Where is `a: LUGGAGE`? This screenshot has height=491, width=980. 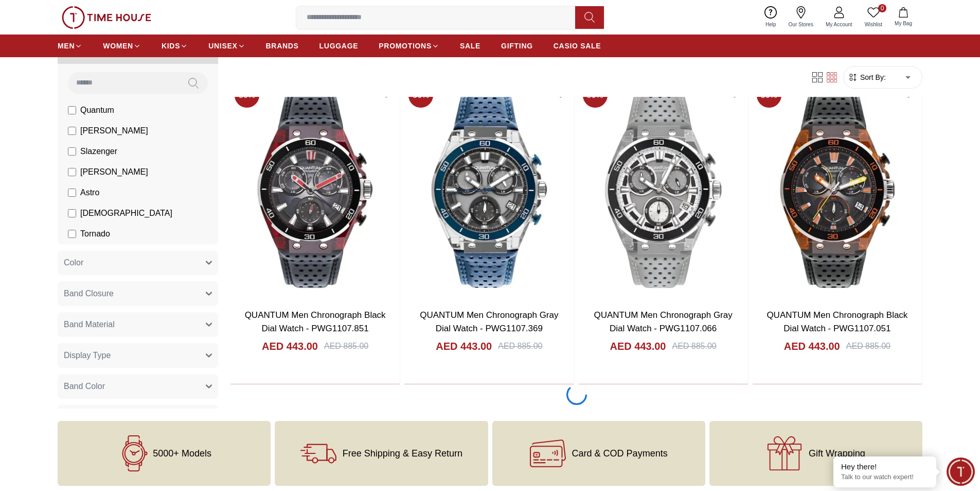 a: LUGGAGE is located at coordinates (339, 46).